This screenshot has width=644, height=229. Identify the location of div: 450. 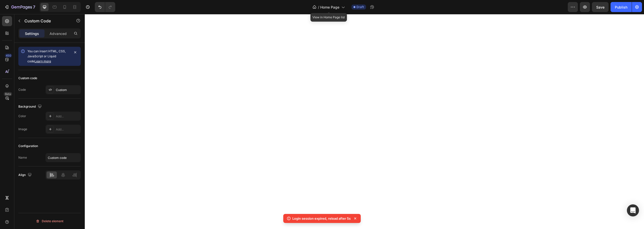
(8, 56).